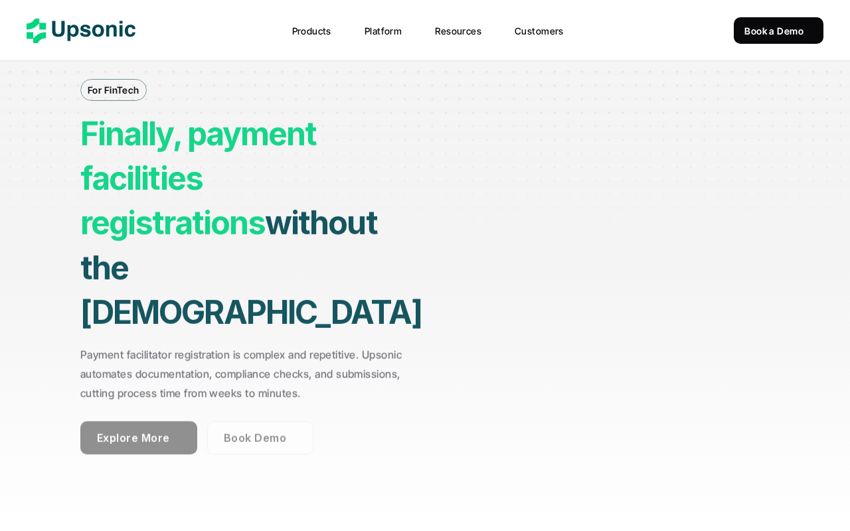 Image resolution: width=850 pixels, height=531 pixels. What do you see at coordinates (383, 31) in the screenshot?
I see `p: Platform` at bounding box center [383, 31].